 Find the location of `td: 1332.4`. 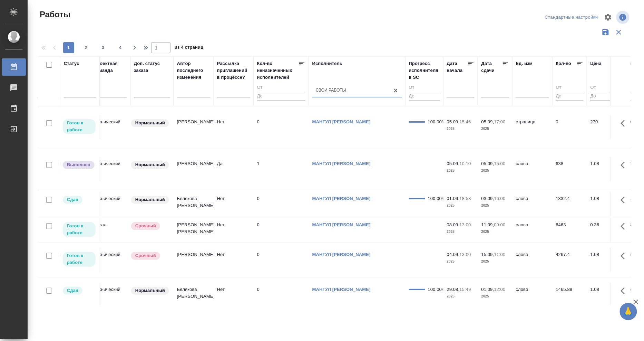

td: 1332.4 is located at coordinates (570, 204).